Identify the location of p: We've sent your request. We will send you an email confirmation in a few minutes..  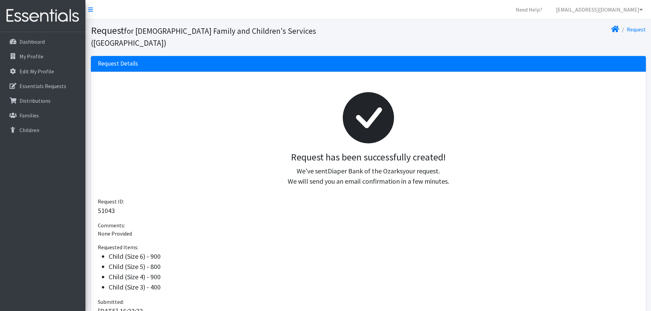
(368, 176).